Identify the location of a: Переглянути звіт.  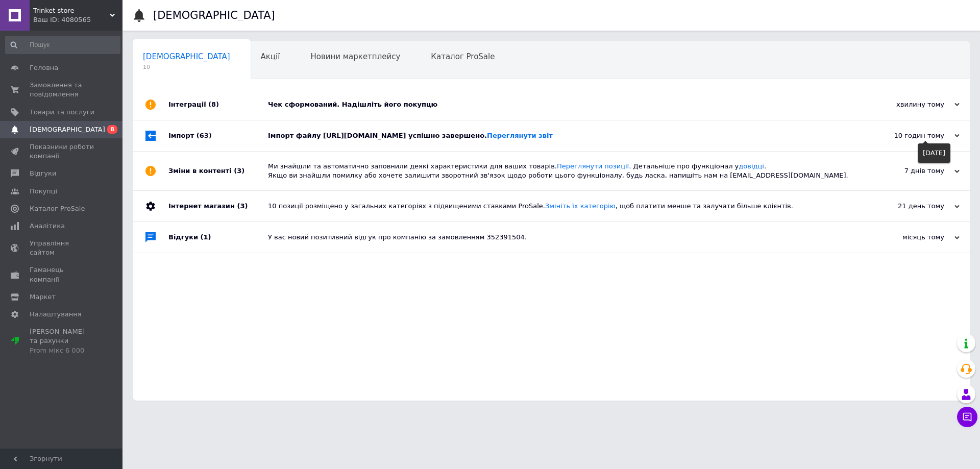
(520, 135).